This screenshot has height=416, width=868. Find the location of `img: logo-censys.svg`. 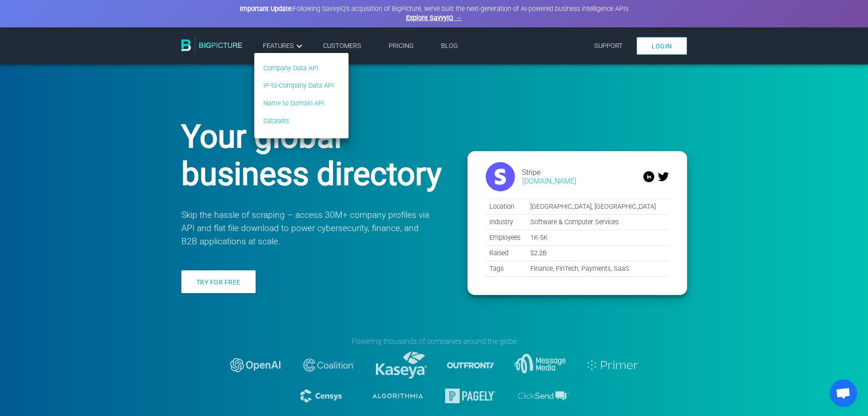

img: logo-censys.svg is located at coordinates (325, 395).